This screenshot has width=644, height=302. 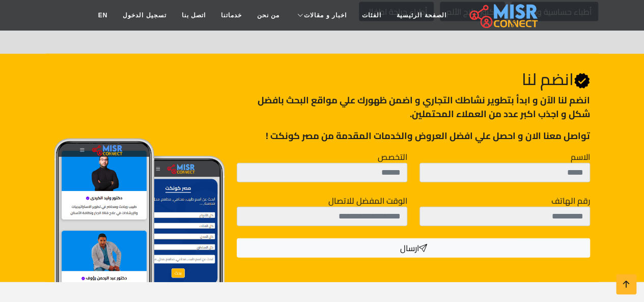 I want to click on a: تسجيل الدخول, so click(x=144, y=15).